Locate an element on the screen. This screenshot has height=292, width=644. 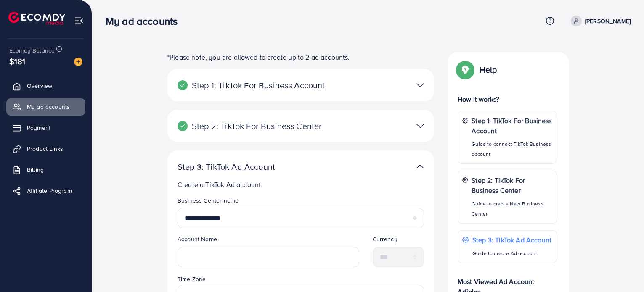
span: Billing is located at coordinates (36, 170).